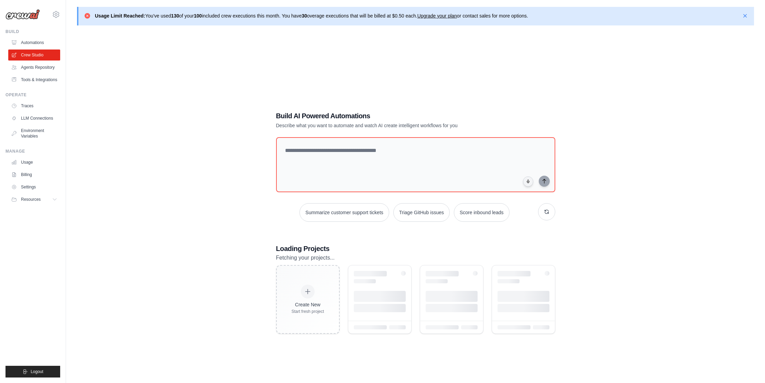  I want to click on div: Build, so click(33, 32).